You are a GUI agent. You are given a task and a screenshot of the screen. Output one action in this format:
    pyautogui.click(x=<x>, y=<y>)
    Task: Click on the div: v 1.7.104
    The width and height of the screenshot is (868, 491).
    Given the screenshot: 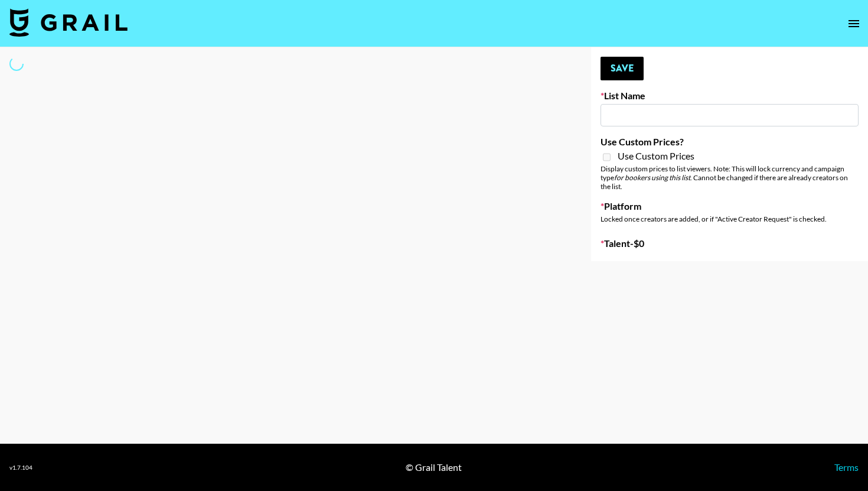 What is the action you would take?
    pyautogui.click(x=20, y=467)
    